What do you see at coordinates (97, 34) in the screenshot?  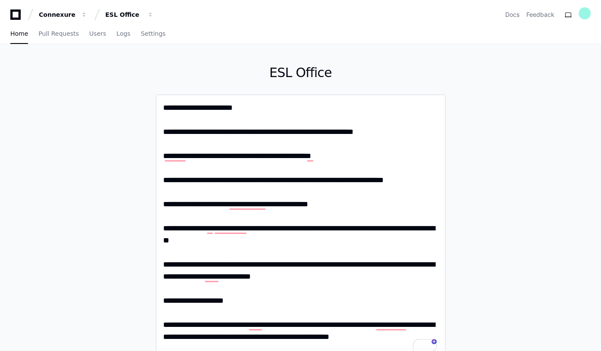 I see `span: Users` at bounding box center [97, 34].